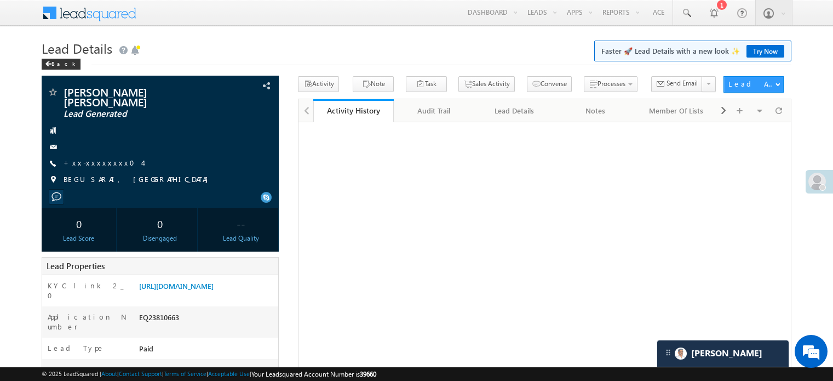 The width and height of the screenshot is (833, 381). I want to click on span: © 2025 LeadSquared | | | | |, so click(209, 374).